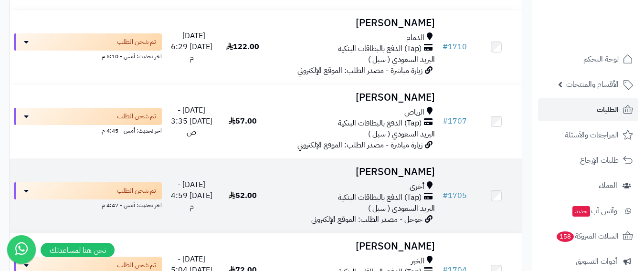  Describe the element at coordinates (608, 185) in the screenshot. I see `span: العملاء` at that location.